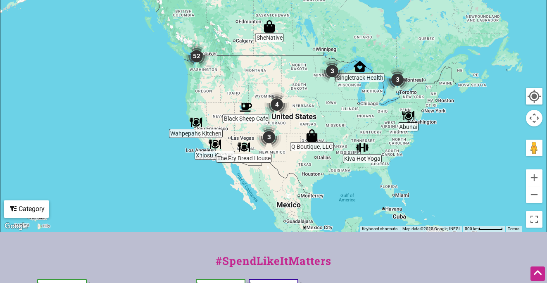 The height and width of the screenshot is (283, 547). I want to click on div: Abunai, so click(408, 116).